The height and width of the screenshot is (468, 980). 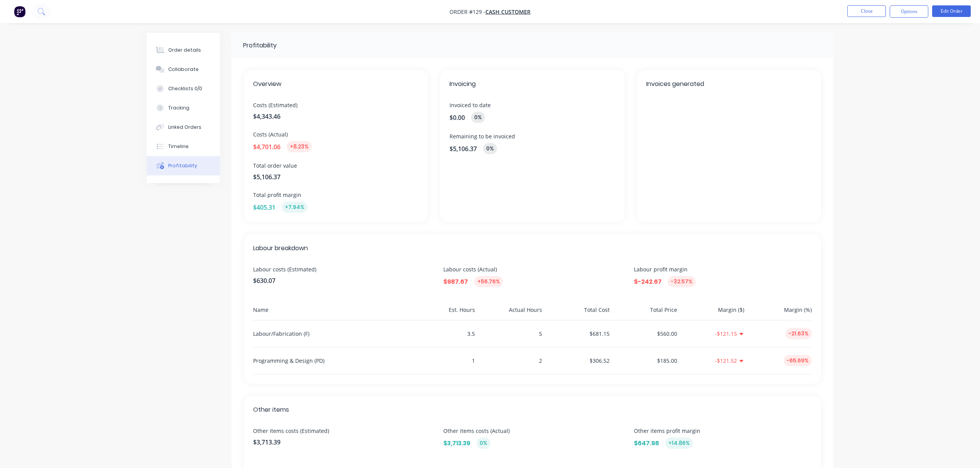 What do you see at coordinates (532, 269) in the screenshot?
I see `span: Labour costs (Actual)` at bounding box center [532, 269].